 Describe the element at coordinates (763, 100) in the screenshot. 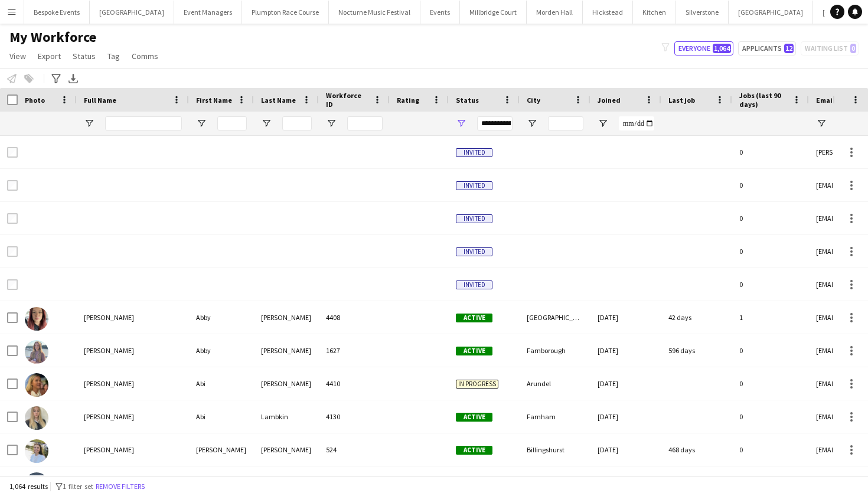

I see `span: Jobs (last 90 days)` at that location.